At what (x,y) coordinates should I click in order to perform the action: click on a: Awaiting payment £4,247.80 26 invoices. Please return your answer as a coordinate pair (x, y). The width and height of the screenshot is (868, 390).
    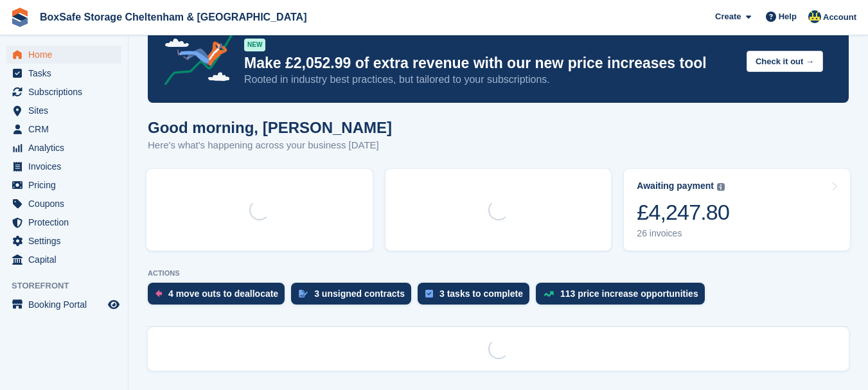
    Looking at the image, I should click on (737, 210).